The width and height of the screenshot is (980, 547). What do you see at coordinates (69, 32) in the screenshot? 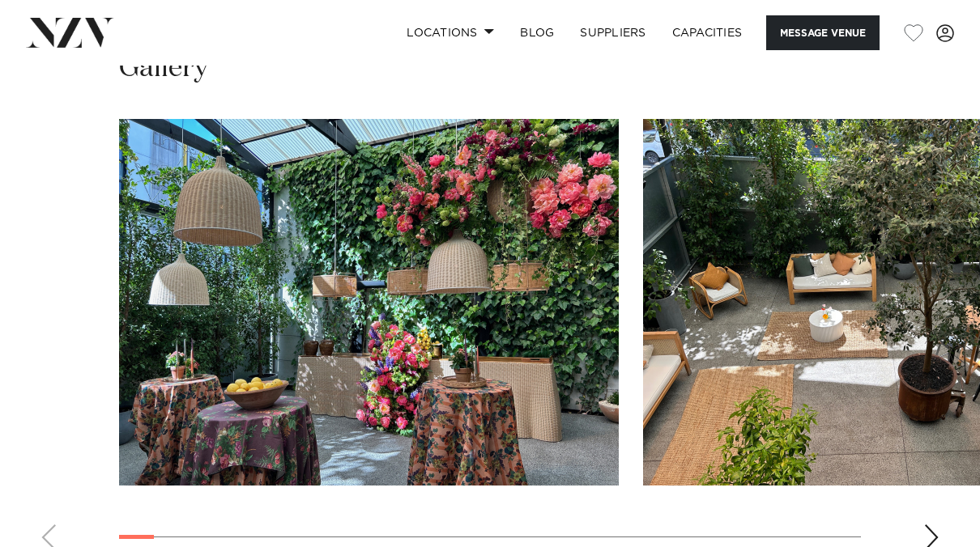
I see `img: nzv-logo.png` at bounding box center [69, 32].